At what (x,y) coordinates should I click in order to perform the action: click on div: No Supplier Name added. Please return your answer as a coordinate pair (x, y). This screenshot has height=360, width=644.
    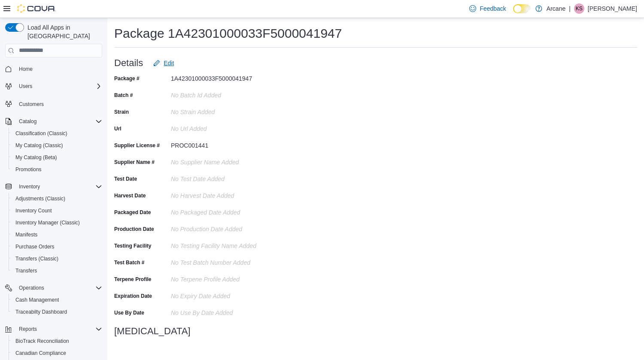
    Looking at the image, I should click on (228, 161).